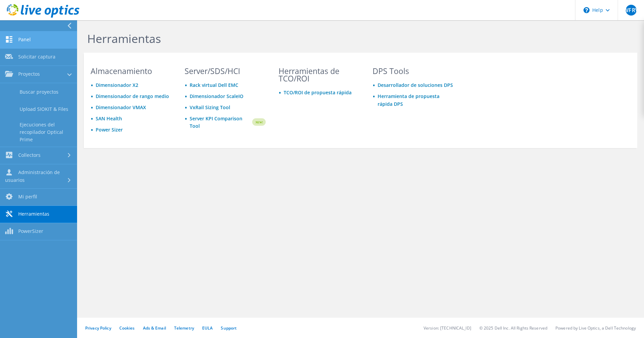  Describe the element at coordinates (228, 328) in the screenshot. I see `a: Support` at that location.